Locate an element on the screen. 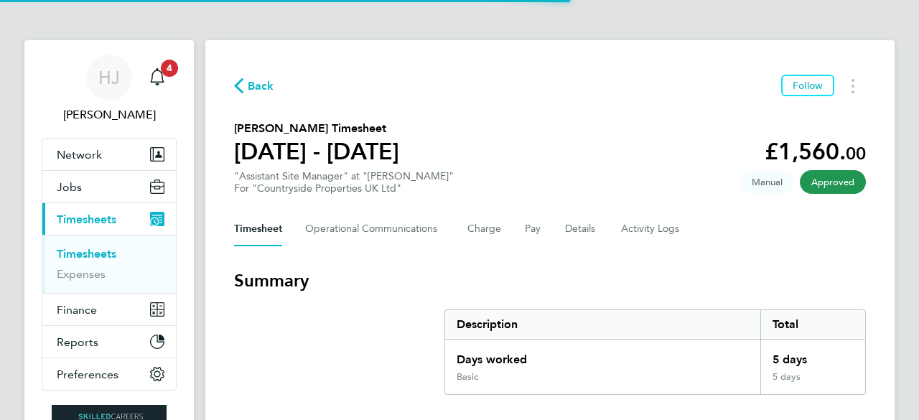 The width and height of the screenshot is (919, 420). span: HJ is located at coordinates (109, 78).